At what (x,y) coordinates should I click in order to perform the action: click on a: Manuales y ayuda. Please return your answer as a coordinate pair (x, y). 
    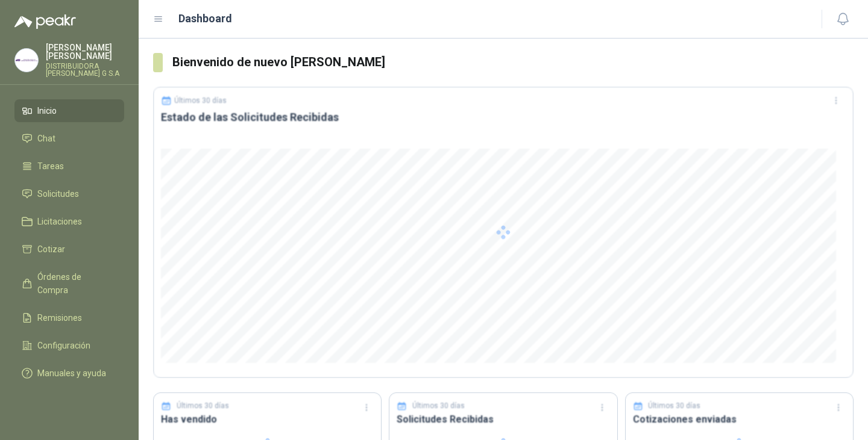
    Looking at the image, I should click on (70, 373).